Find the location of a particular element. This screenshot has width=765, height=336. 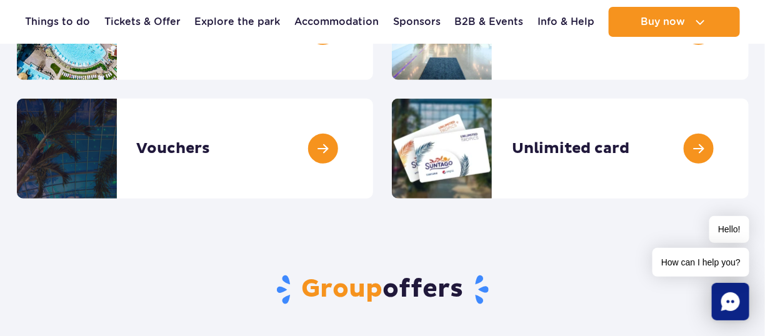

h2: offers is located at coordinates (383, 290).